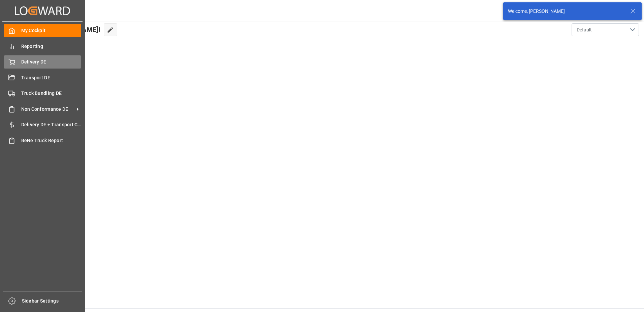 The height and width of the screenshot is (312, 644). What do you see at coordinates (42, 77) in the screenshot?
I see `a: Transport DE` at bounding box center [42, 77].